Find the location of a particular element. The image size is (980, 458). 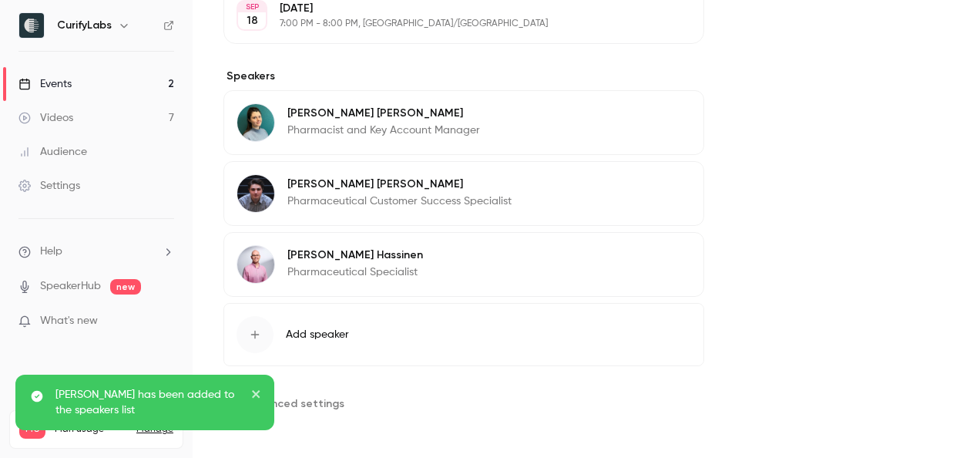

p: Pharmaceutical Customer Success Specialist is located at coordinates (399, 201).